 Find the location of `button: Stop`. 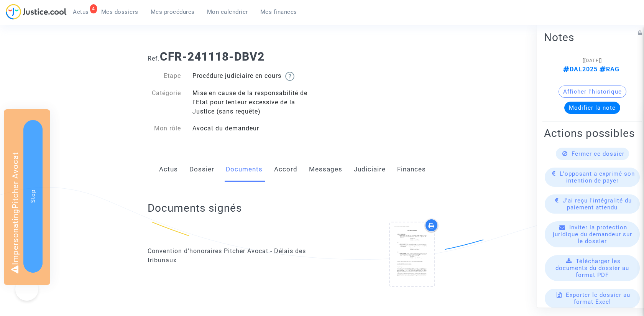

button: Stop is located at coordinates (33, 196).